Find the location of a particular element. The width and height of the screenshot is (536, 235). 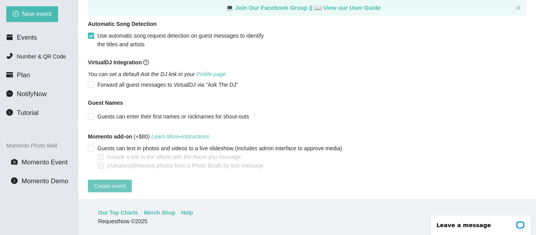

span: Forward all guest messages to VirtualDJ via "Ask The DJ" is located at coordinates (168, 85).